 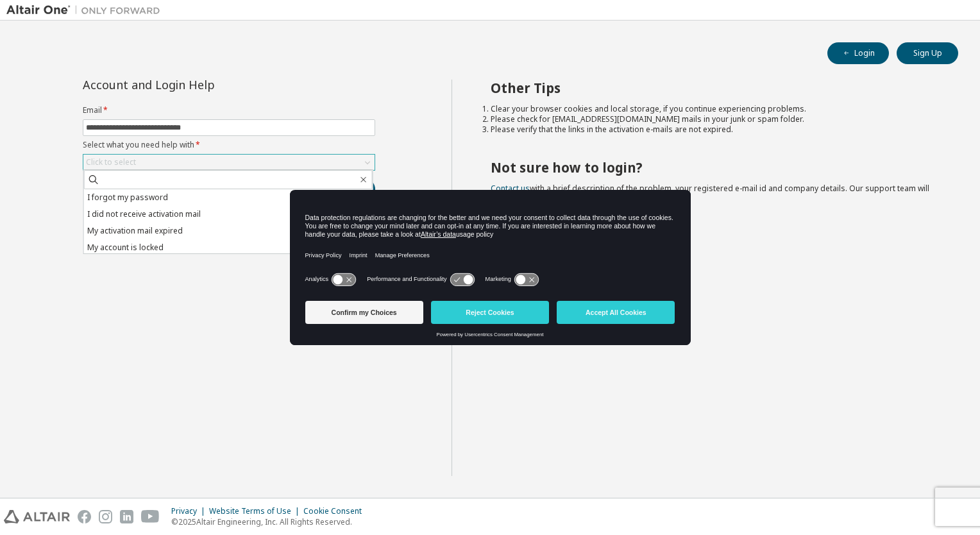 I want to click on h2: Other Tips, so click(x=713, y=88).